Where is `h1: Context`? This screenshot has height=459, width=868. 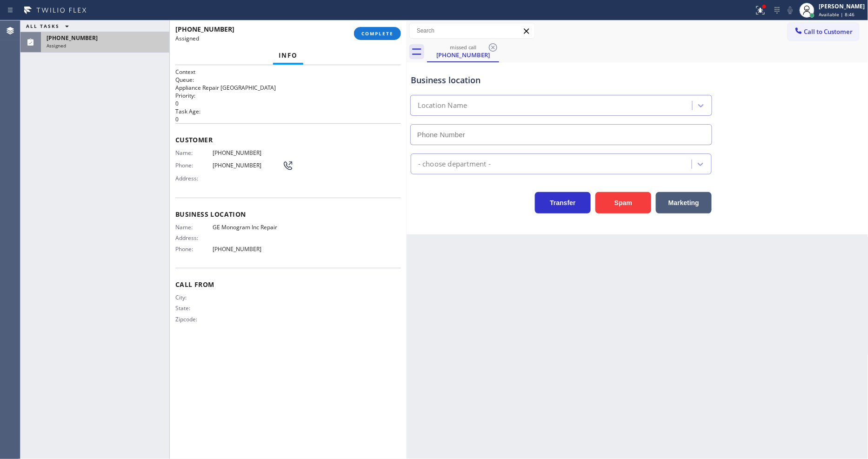
h1: Context is located at coordinates (288, 72).